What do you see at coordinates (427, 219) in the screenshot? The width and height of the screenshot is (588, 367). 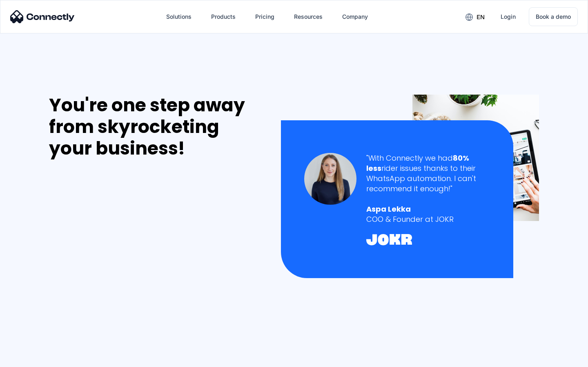 I see `div: COO & Founder at JOKR` at bounding box center [427, 219].